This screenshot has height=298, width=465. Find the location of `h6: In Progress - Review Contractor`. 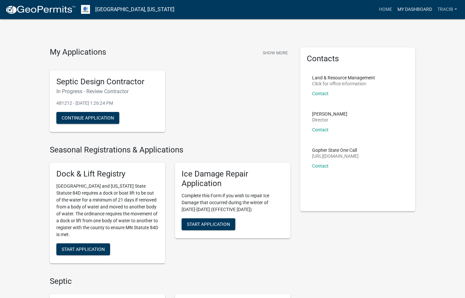

h6: In Progress - Review Contractor is located at coordinates (107, 91).